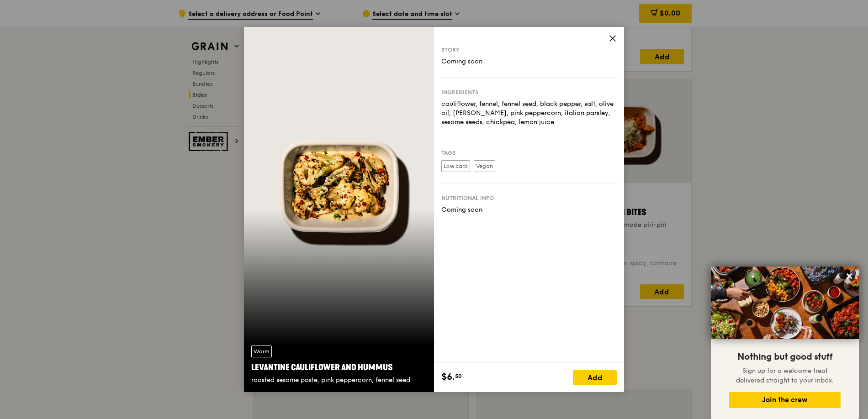  What do you see at coordinates (458, 376) in the screenshot?
I see `span: 50` at bounding box center [458, 376].